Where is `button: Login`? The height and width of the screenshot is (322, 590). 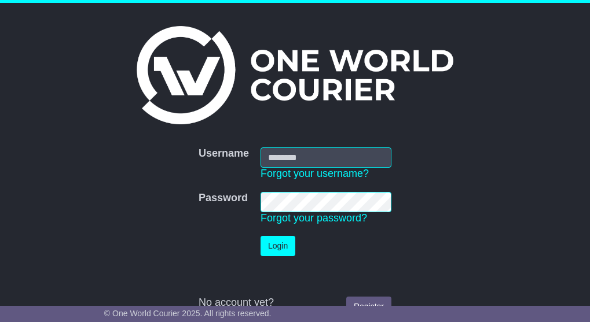 button: Login is located at coordinates (278, 246).